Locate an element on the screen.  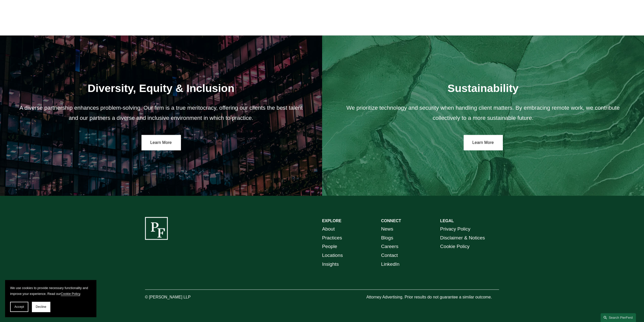
strong: CONNECT is located at coordinates (391, 220).